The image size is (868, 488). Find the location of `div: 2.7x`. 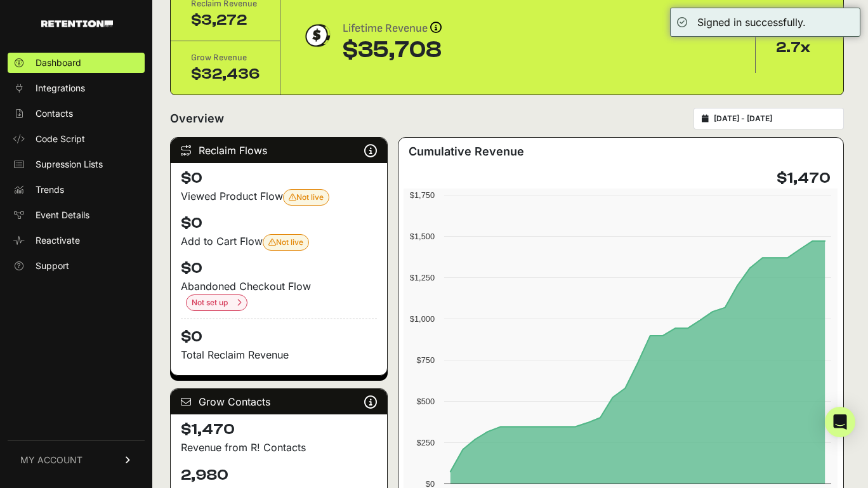

div: 2.7x is located at coordinates (800, 47).